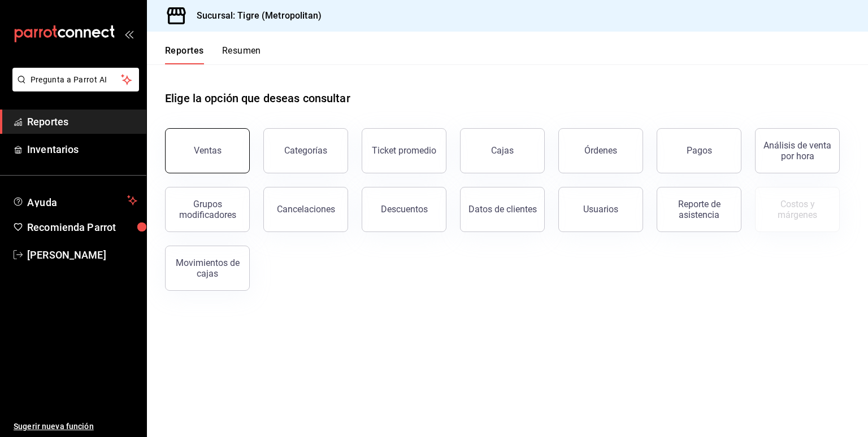 Image resolution: width=868 pixels, height=437 pixels. Describe the element at coordinates (306, 210) in the screenshot. I see `button: Cancelaciones` at that location.